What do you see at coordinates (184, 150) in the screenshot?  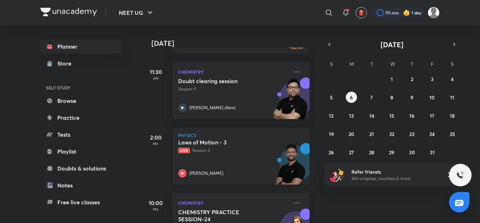 I see `span: Live` at bounding box center [184, 150].